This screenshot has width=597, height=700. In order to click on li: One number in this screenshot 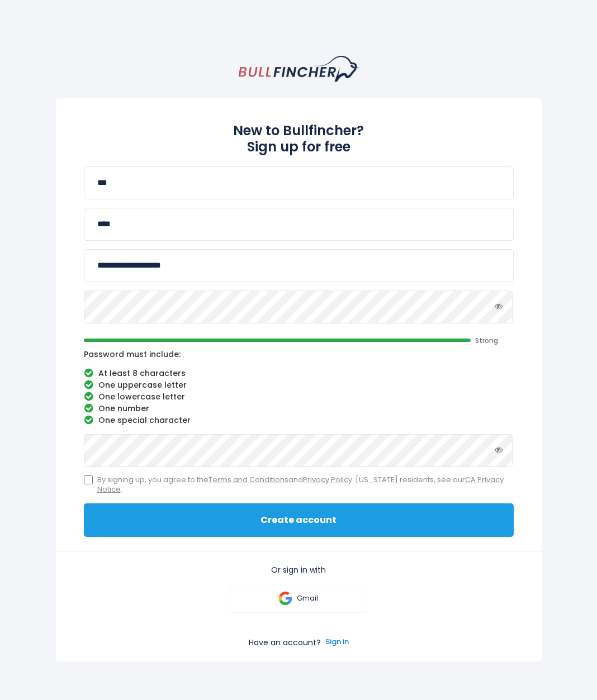, I will do `click(298, 408)`.